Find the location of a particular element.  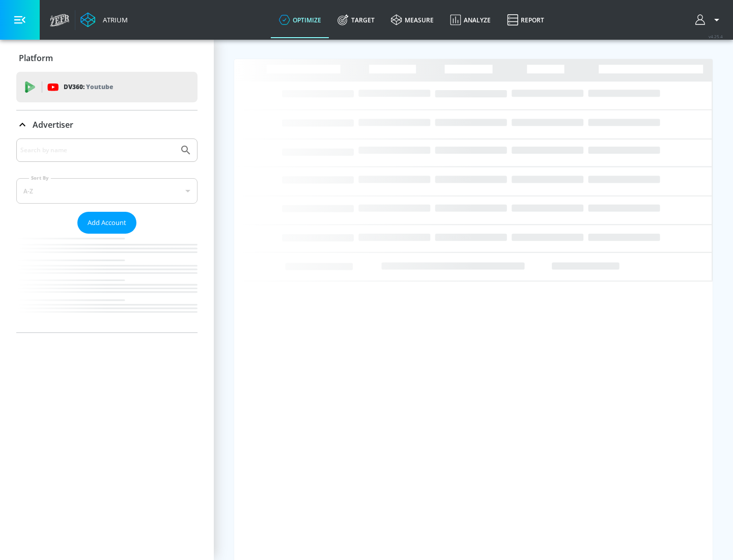

label: Sort By is located at coordinates (40, 178).